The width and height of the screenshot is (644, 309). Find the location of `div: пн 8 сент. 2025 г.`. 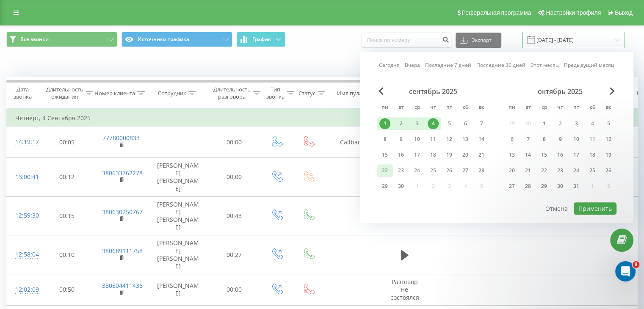

div: пн 8 сент. 2025 г. is located at coordinates (385, 139).